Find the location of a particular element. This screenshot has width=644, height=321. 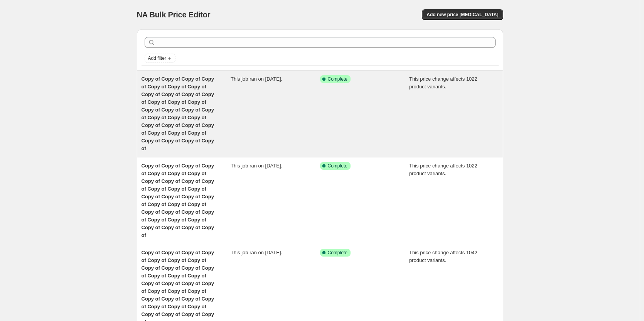

span: Add filter is located at coordinates (157, 58).